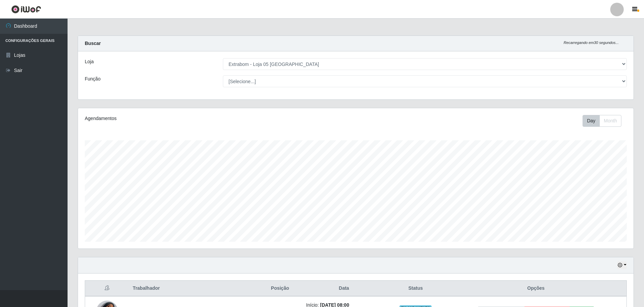 Image resolution: width=644 pixels, height=307 pixels. What do you see at coordinates (93, 43) in the screenshot?
I see `strong: Buscar` at bounding box center [93, 43].